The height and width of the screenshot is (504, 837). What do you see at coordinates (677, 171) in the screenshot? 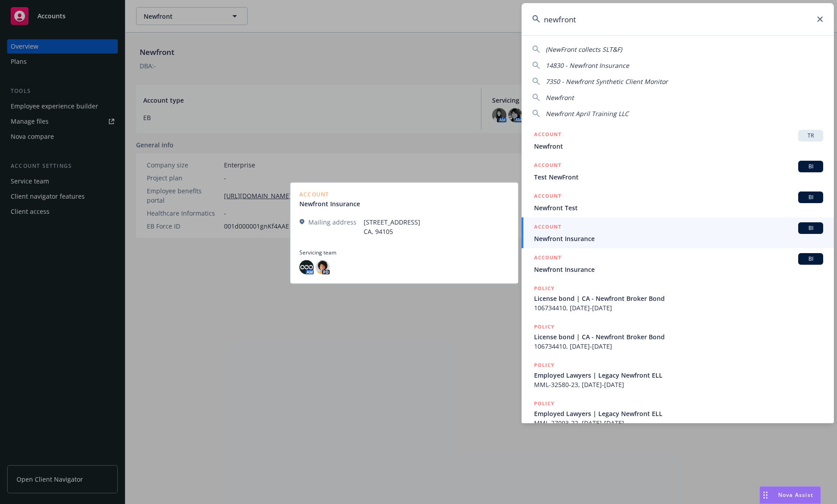
I see `a: ACCOUNTBITest NewFront` at bounding box center [677, 171].